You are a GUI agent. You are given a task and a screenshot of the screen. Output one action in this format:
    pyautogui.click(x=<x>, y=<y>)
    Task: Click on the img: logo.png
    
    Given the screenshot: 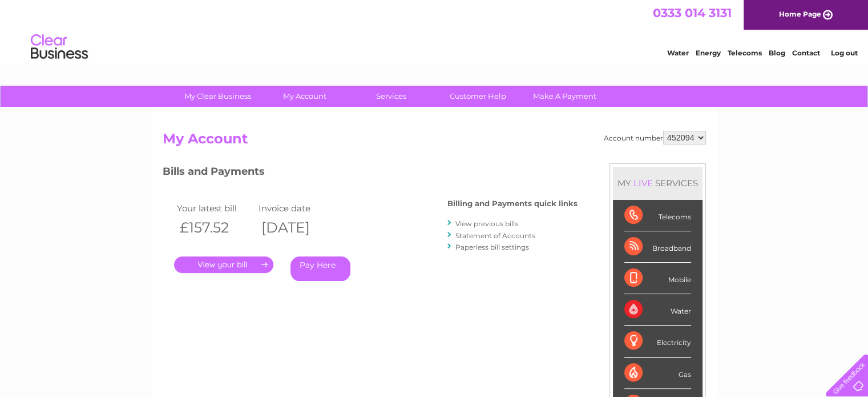 What is the action you would take?
    pyautogui.click(x=59, y=47)
    